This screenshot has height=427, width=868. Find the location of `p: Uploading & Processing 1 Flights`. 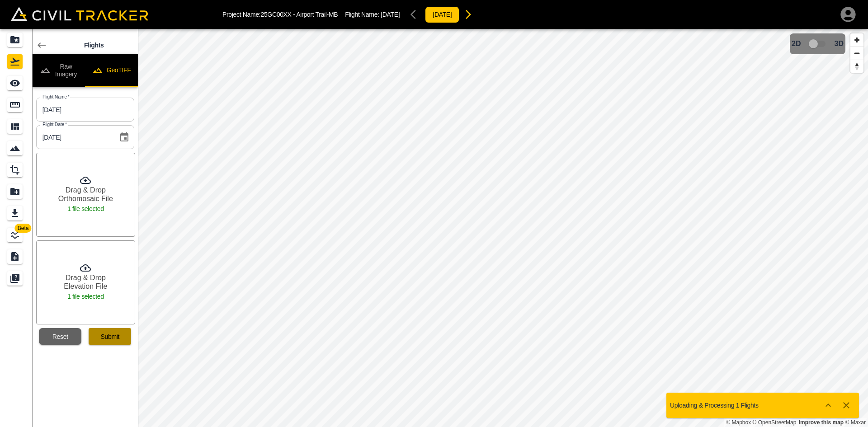

p: Uploading & Processing 1 Flights is located at coordinates (714, 405).